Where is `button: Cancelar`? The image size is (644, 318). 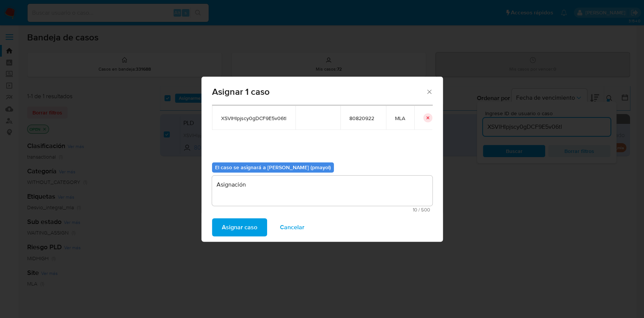 button: Cancelar is located at coordinates (292, 227).